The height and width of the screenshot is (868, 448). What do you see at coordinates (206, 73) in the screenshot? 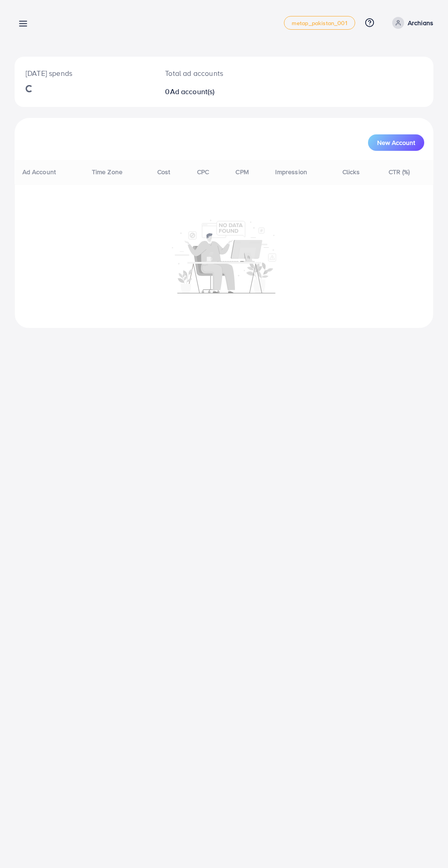
I see `p: Total ad accounts` at bounding box center [206, 73].